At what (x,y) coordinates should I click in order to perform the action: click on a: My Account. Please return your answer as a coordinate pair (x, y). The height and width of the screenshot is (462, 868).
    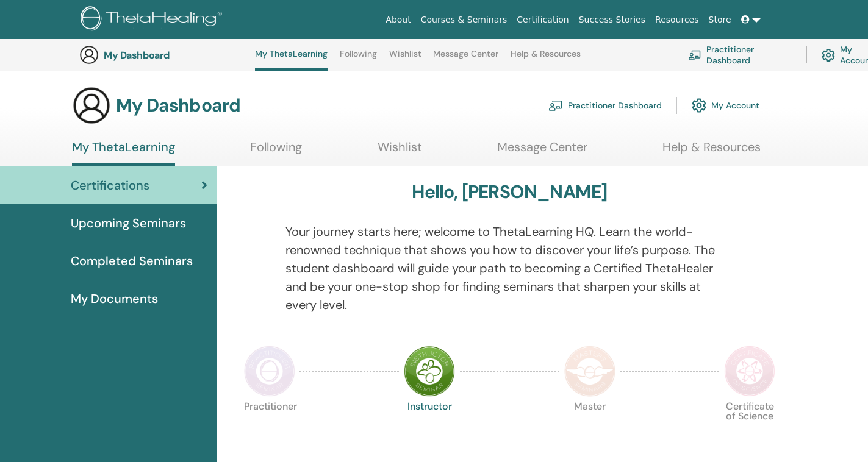
    Looking at the image, I should click on (725, 106).